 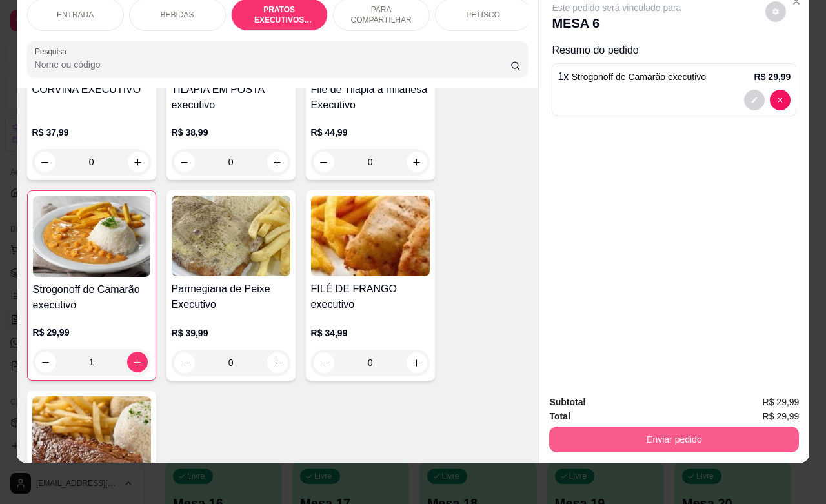 I want to click on p: PARA COMPARTILHAR, so click(x=382, y=15).